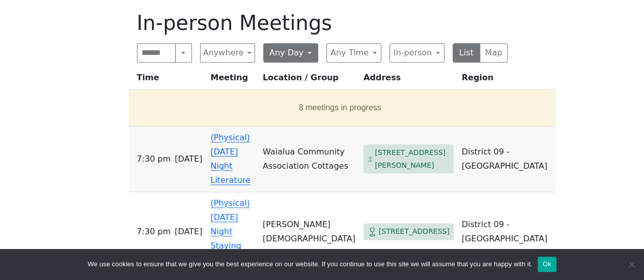 This screenshot has height=280, width=644. I want to click on button: Ok, so click(547, 264).